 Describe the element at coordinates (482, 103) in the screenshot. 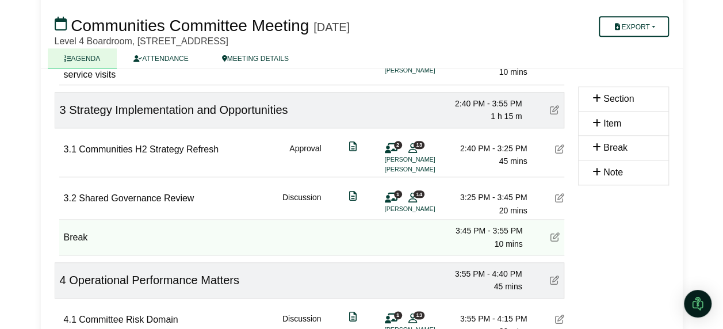

I see `div: 2:40 PM - 3:55 PM` at that location.